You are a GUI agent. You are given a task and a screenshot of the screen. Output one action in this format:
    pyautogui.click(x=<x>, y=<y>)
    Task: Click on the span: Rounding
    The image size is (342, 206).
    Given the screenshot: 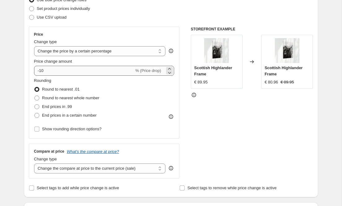 What is the action you would take?
    pyautogui.click(x=43, y=80)
    